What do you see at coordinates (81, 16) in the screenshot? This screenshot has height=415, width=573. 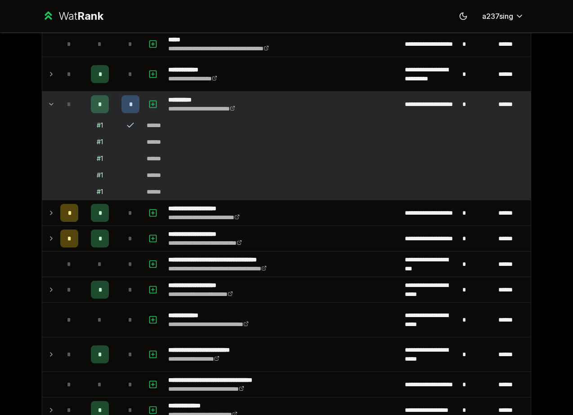 I see `div: Wat` at bounding box center [81, 16].